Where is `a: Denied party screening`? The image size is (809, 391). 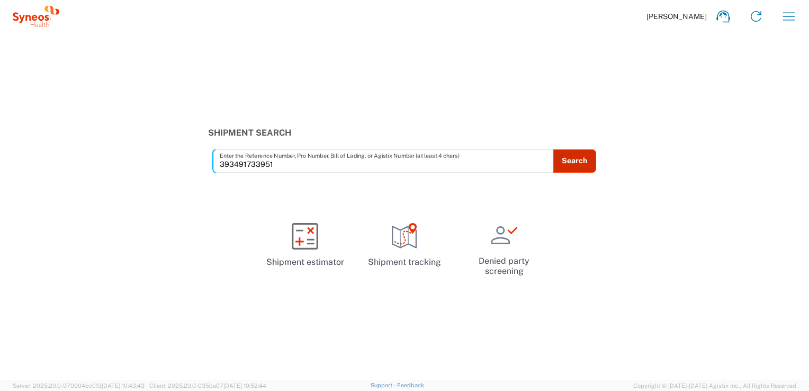
a: Denied party screening is located at coordinates (504, 249).